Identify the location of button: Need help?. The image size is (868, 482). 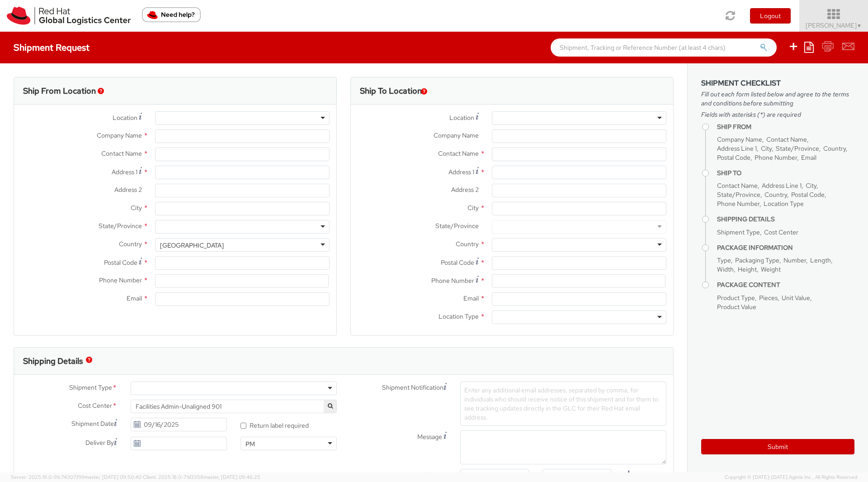
(172, 14).